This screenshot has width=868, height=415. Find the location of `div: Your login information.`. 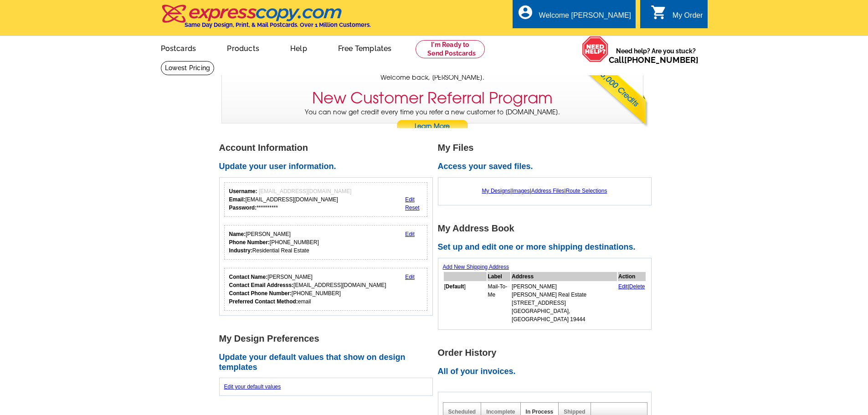

div: Your login information. is located at coordinates (326, 200).